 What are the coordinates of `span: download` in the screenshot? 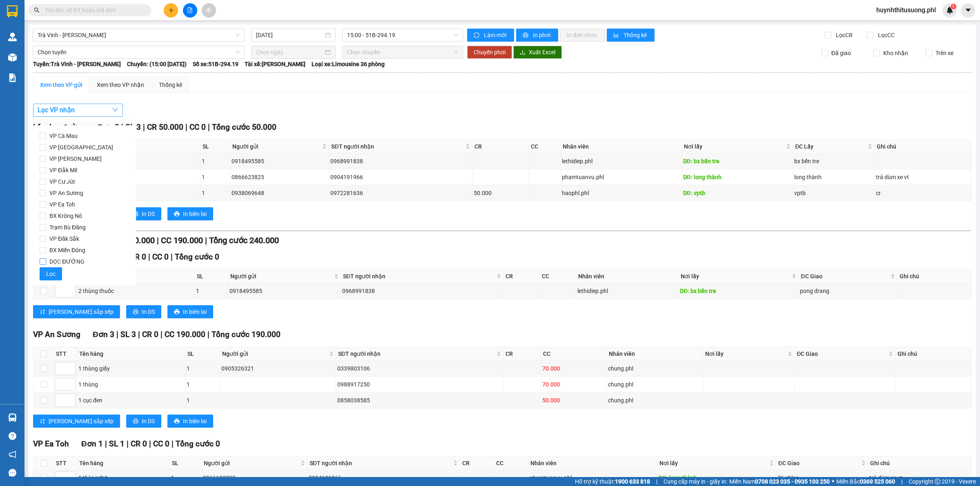 It's located at (522, 52).